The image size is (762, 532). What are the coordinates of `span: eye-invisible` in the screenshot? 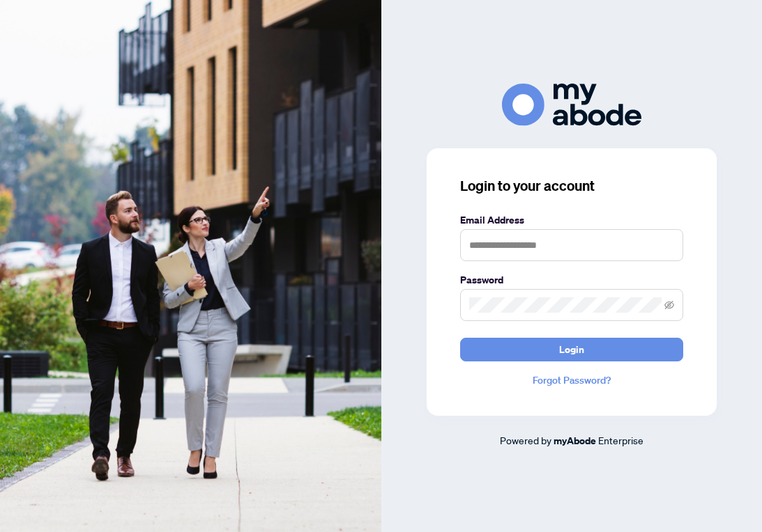 It's located at (670, 305).